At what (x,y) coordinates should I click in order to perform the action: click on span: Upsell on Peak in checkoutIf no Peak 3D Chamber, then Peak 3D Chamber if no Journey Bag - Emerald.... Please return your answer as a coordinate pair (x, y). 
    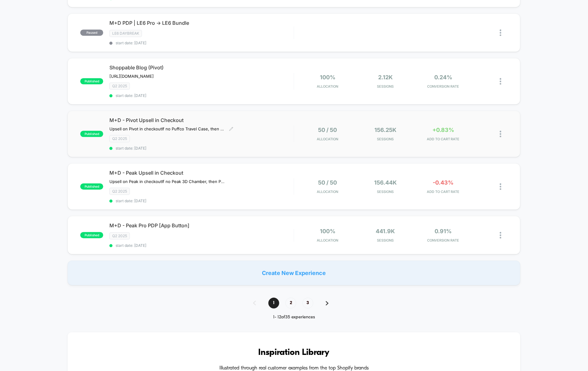
    Looking at the image, I should click on (167, 182).